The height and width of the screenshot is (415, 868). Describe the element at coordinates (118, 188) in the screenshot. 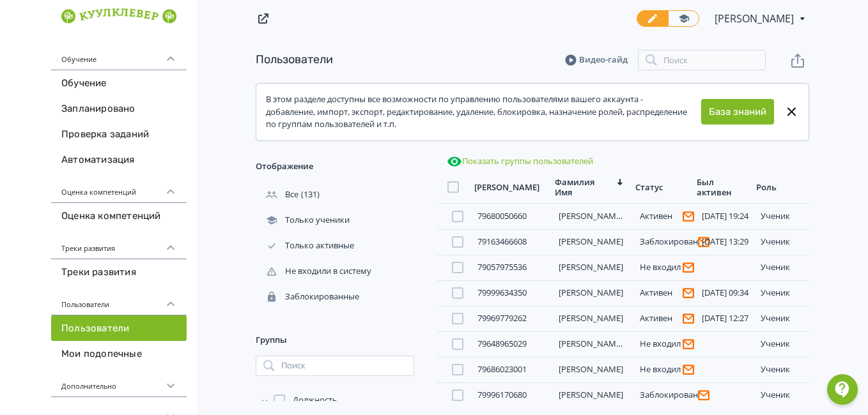

I see `div: Оценка компетенций` at that location.